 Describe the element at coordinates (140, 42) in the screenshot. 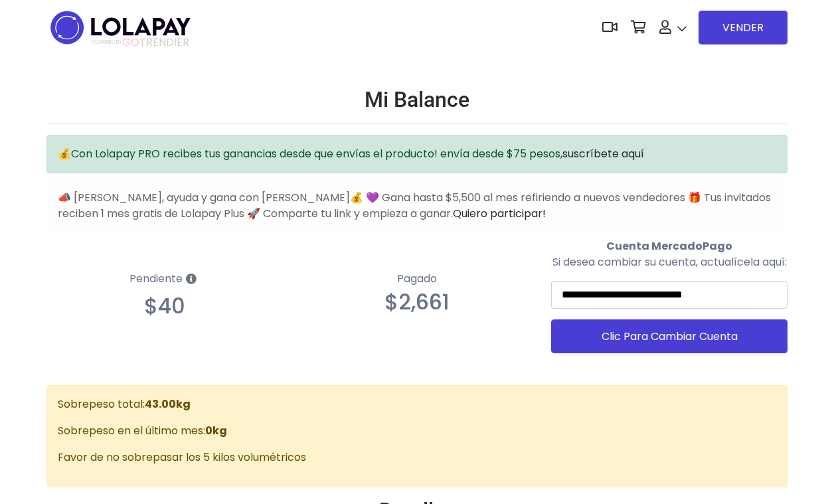

I see `span: TRENDIER` at that location.